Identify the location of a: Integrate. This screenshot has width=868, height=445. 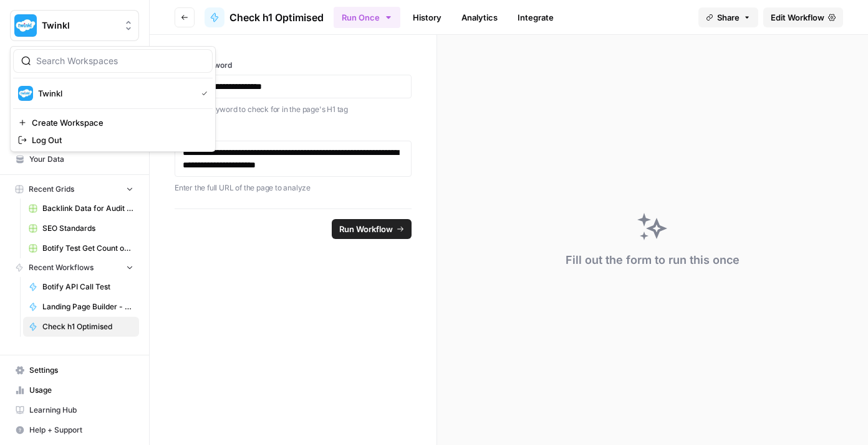
(535, 18).